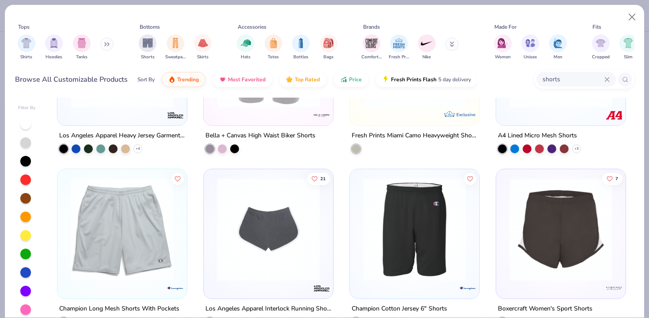  I want to click on span: Sweatpants, so click(175, 57).